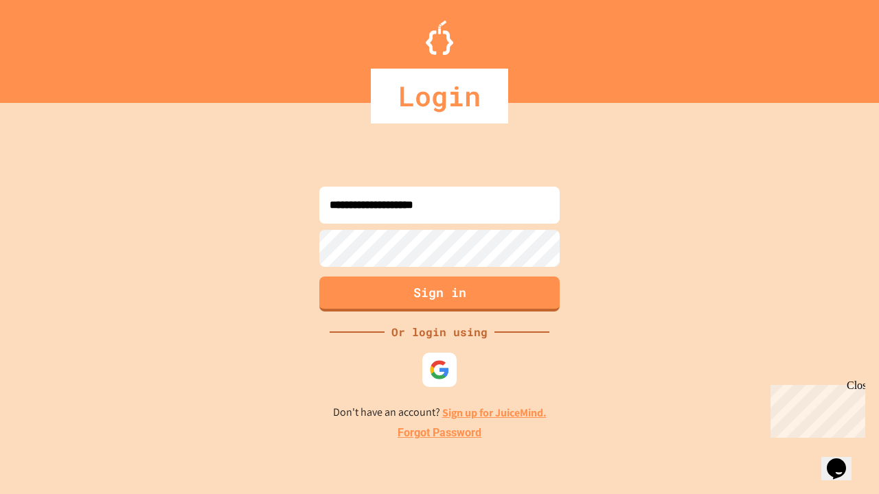  What do you see at coordinates (50, 46) in the screenshot?
I see `div: Chat with us now!Close` at bounding box center [50, 46].